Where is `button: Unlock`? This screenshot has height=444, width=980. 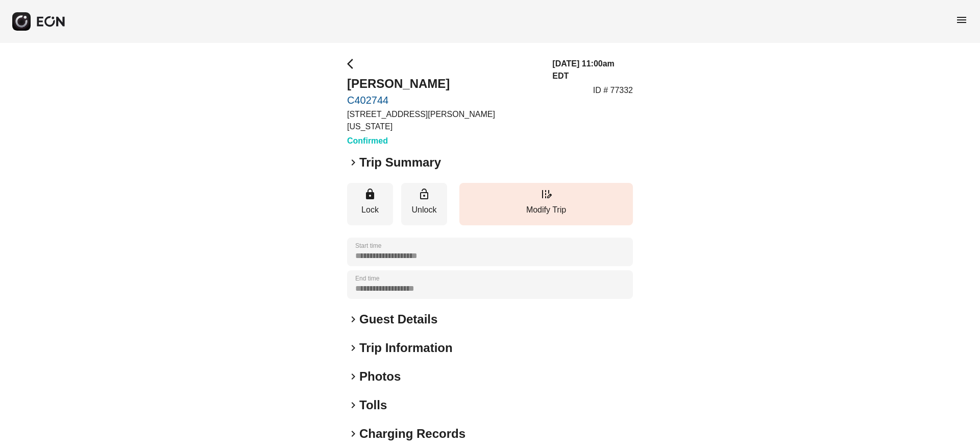 button: Unlock is located at coordinates (424, 204).